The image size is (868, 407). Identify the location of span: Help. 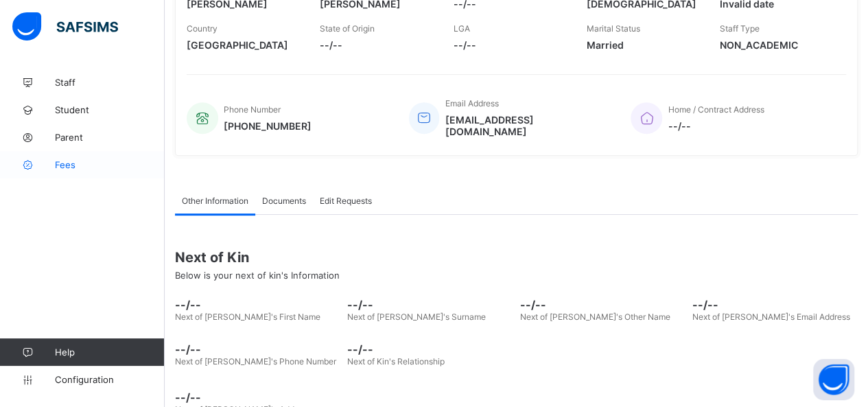
(109, 353).